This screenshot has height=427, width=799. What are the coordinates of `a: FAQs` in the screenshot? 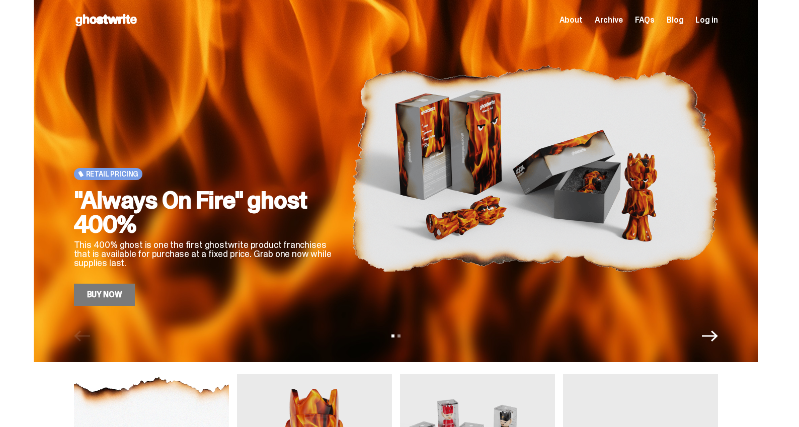 It's located at (644, 20).